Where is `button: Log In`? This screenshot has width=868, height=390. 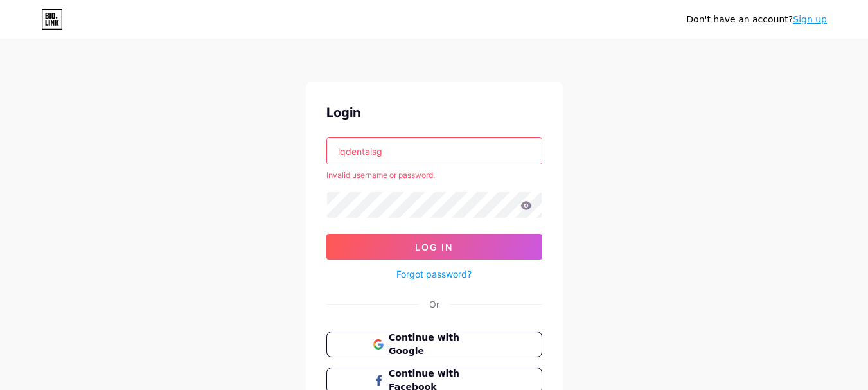
button: Log In is located at coordinates (435, 247).